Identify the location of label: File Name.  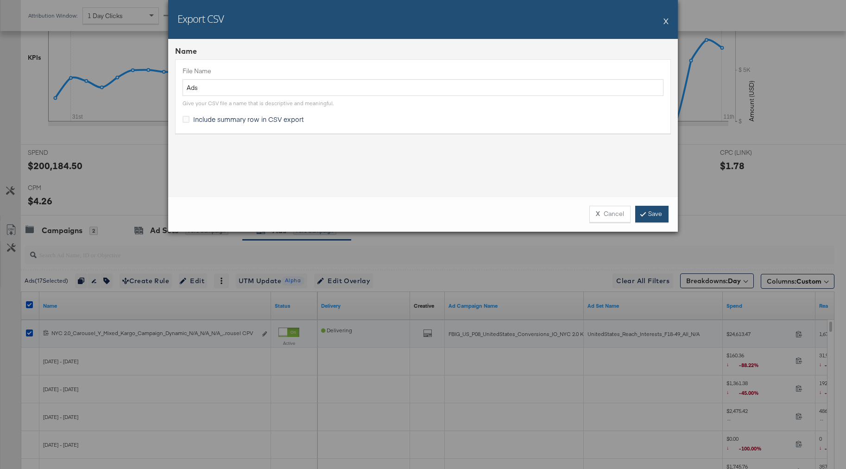
(423, 71).